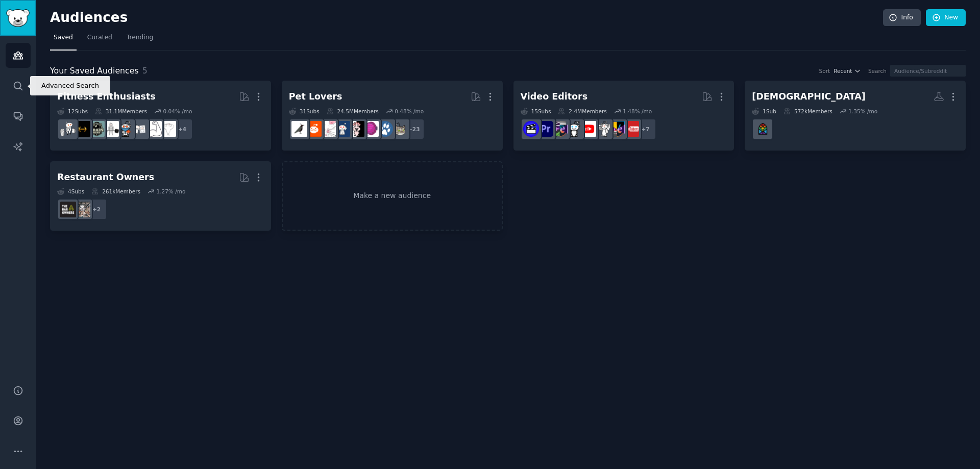 Image resolution: width=980 pixels, height=469 pixels. Describe the element at coordinates (154, 129) in the screenshot. I see `img: strength_training` at that location.